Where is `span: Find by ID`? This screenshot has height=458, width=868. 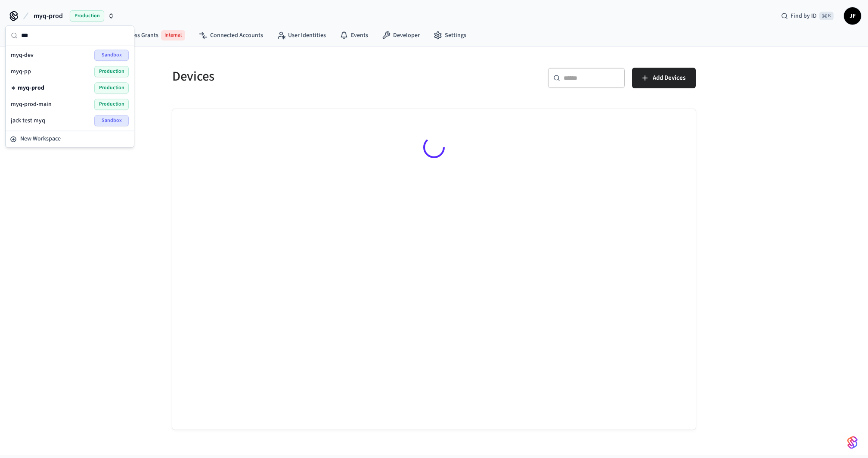 span: Find by ID is located at coordinates (803, 16).